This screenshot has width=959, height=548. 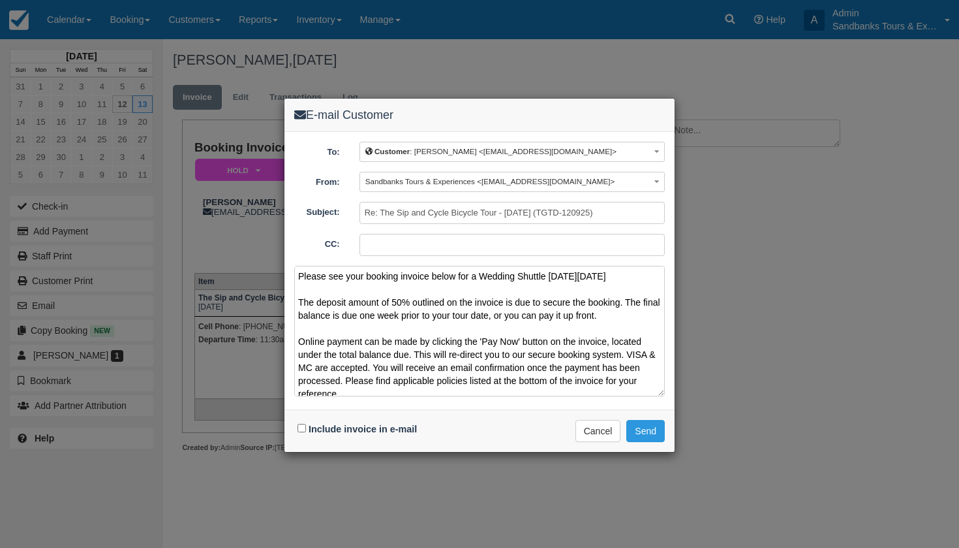 I want to click on h4: E-mail Customer, so click(x=480, y=115).